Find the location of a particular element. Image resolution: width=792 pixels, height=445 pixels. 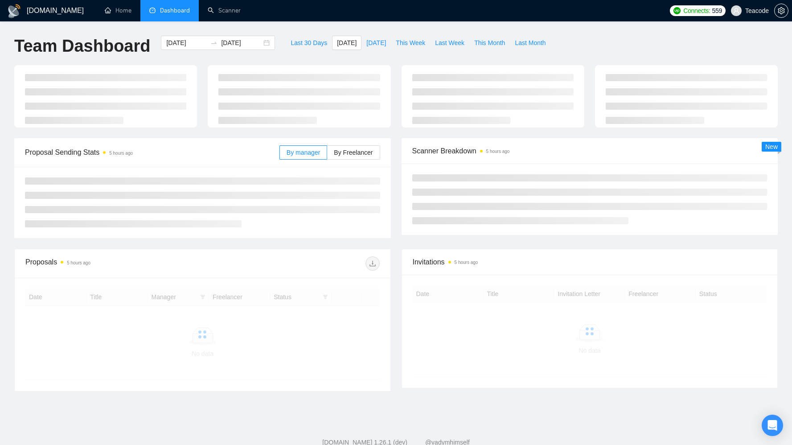

div: Proposals is located at coordinates (114, 263).